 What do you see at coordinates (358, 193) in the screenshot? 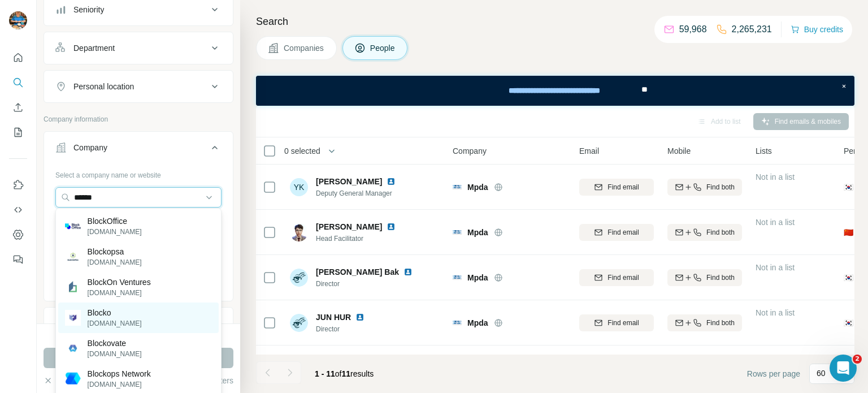
I see `span: Deputy General Manager` at bounding box center [358, 193].